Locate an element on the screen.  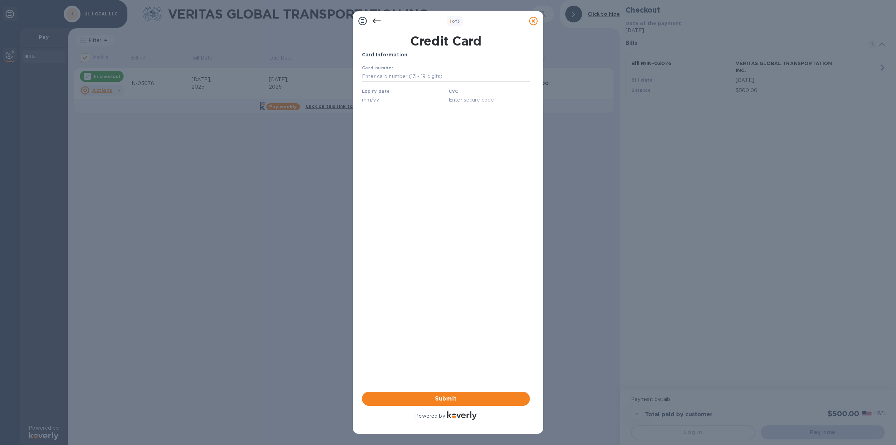
img: Logo is located at coordinates (462, 416).